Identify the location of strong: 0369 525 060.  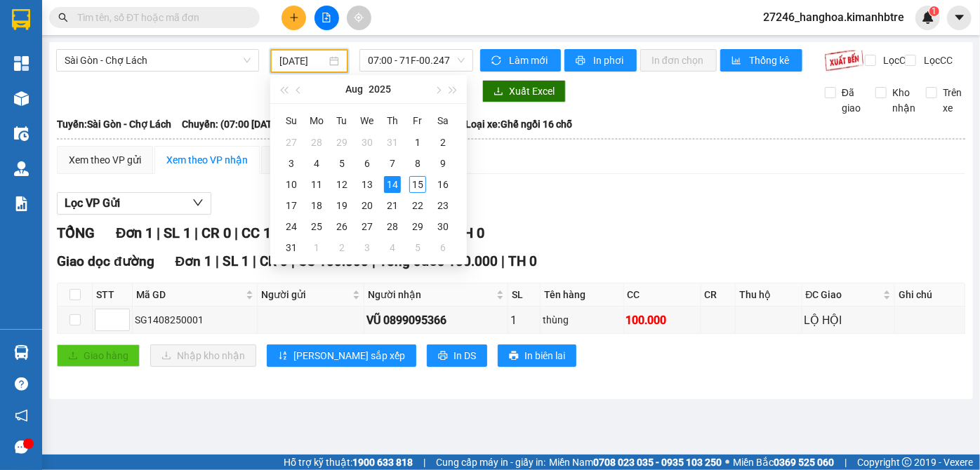
(803, 462).